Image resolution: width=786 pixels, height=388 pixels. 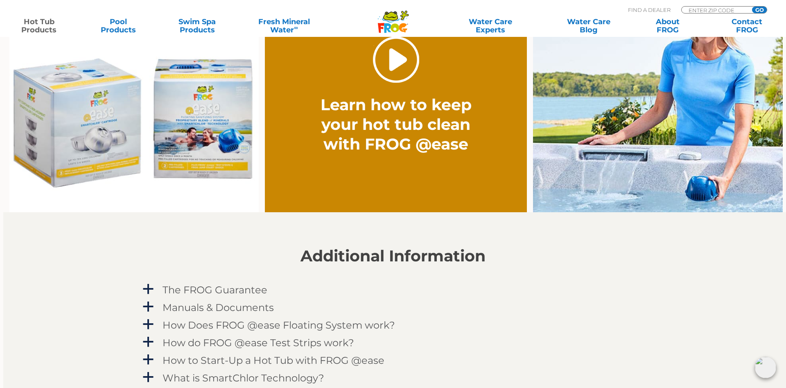 I want to click on a: AboutFROG, so click(x=668, y=26).